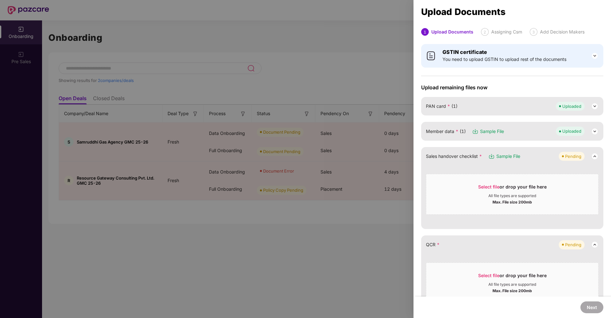 This screenshot has height=318, width=611. What do you see at coordinates (534, 32) in the screenshot?
I see `span: 3` at bounding box center [534, 32].